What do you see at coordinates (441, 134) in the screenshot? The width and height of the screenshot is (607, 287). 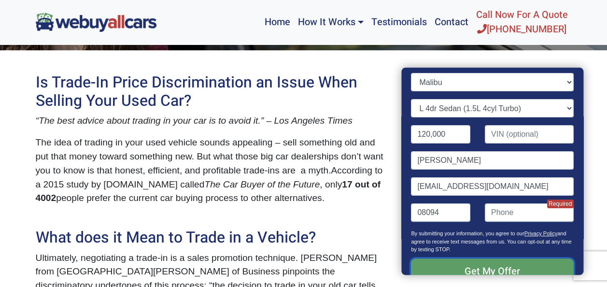 I see `input: Mileage` at bounding box center [441, 134].